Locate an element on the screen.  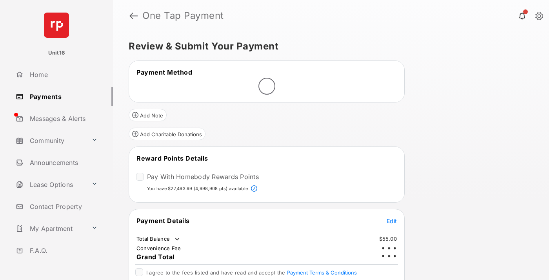
button: Edit is located at coordinates (392, 221).